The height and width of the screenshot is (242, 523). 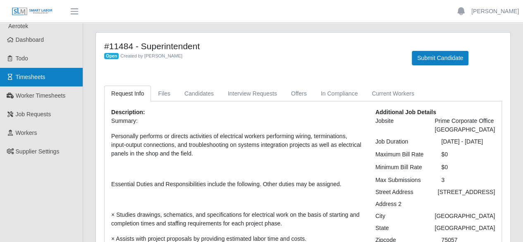 I want to click on div: State, so click(x=399, y=228).